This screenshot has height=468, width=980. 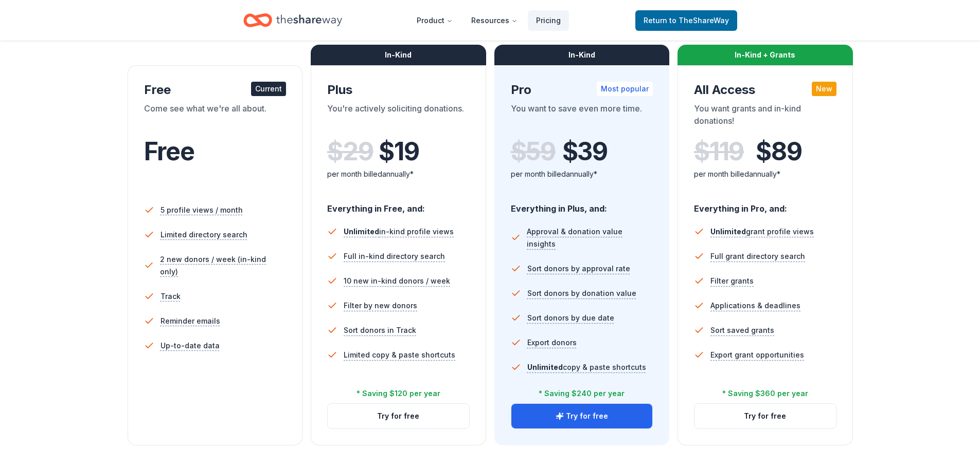 What do you see at coordinates (755, 305) in the screenshot?
I see `span: Applications & deadlines` at bounding box center [755, 305].